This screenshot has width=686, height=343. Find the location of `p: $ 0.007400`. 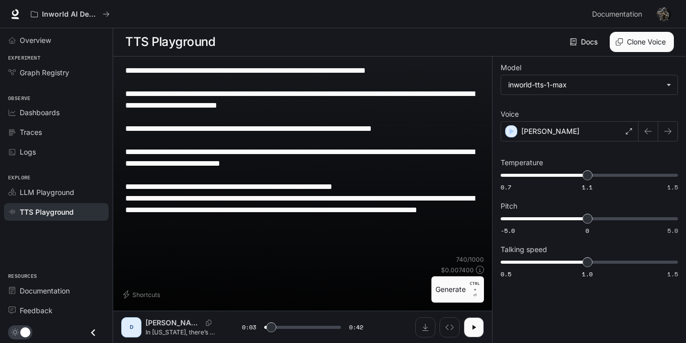

p: $ 0.007400 is located at coordinates (457, 270).